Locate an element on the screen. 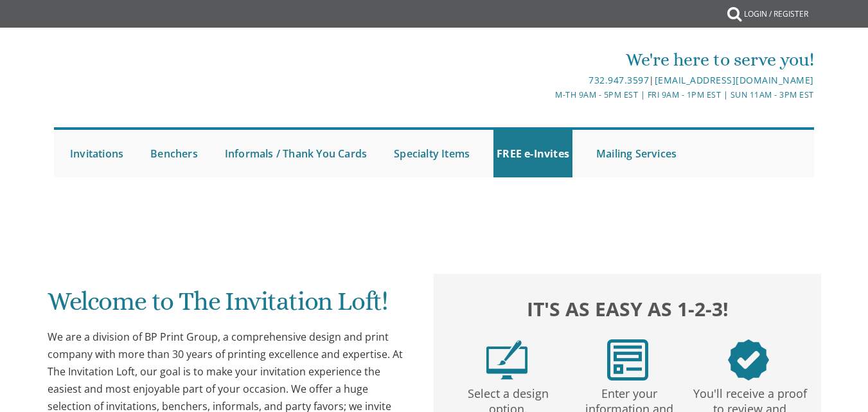  a: Mailing Services is located at coordinates (636, 154).